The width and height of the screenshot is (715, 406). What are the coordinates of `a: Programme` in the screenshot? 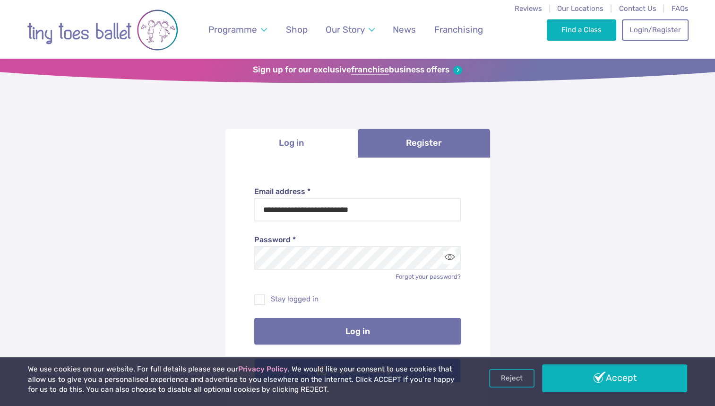 It's located at (237, 29).